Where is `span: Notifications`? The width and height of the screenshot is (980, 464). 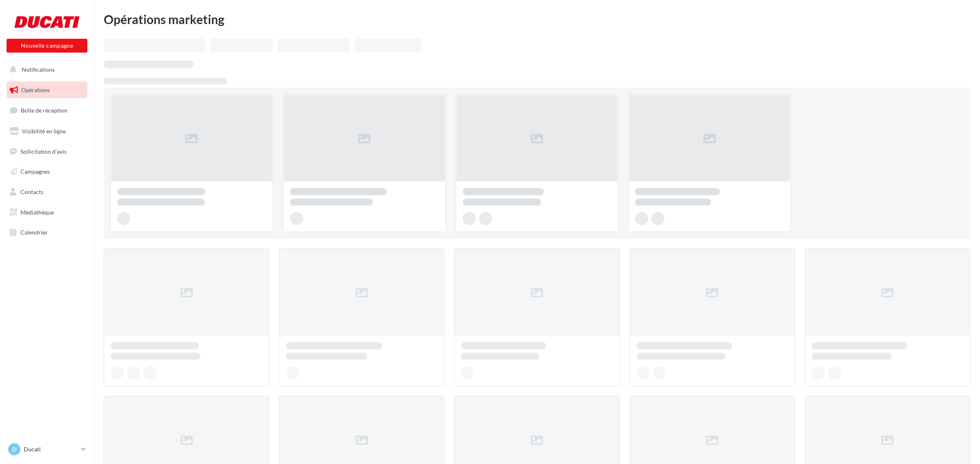
span: Notifications is located at coordinates (38, 69).